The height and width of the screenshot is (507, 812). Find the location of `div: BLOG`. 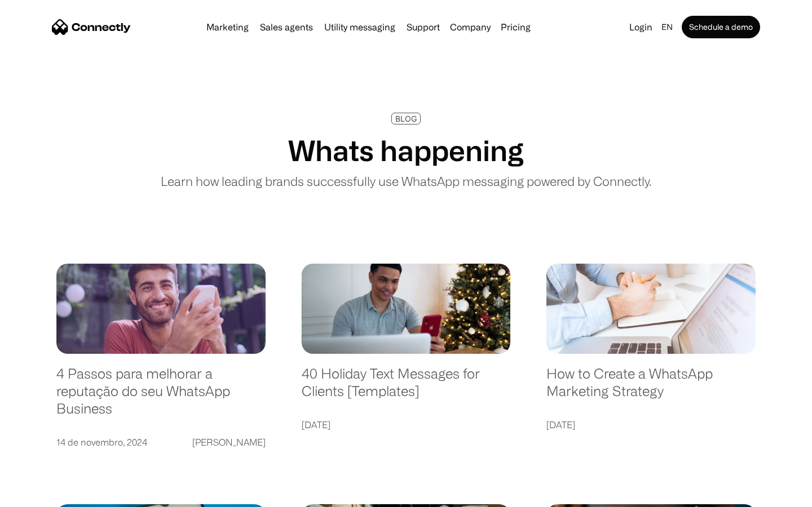

div: BLOG is located at coordinates (406, 119).